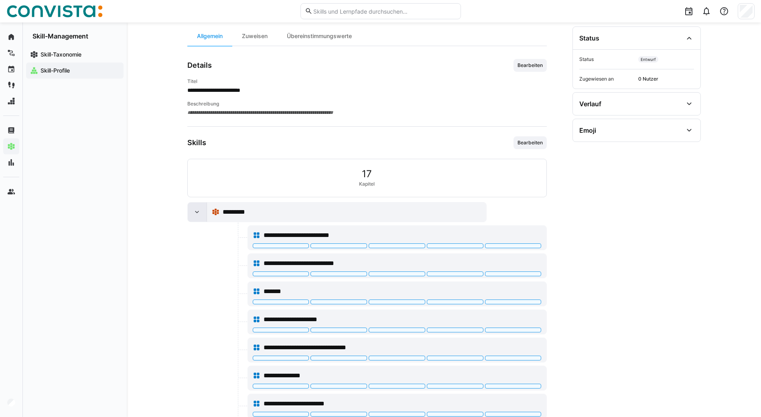  What do you see at coordinates (649, 59) in the screenshot?
I see `span: Entwurf` at bounding box center [649, 59].